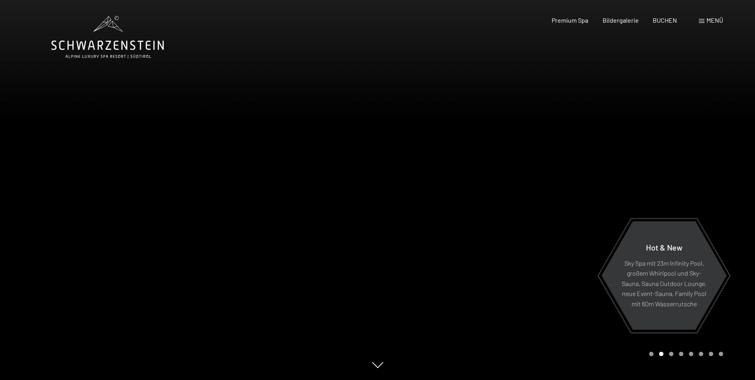 The width and height of the screenshot is (755, 380). I want to click on span: Hot & New, so click(665, 247).